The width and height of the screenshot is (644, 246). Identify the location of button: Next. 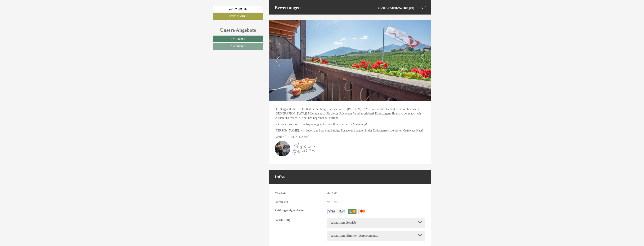
(422, 61).